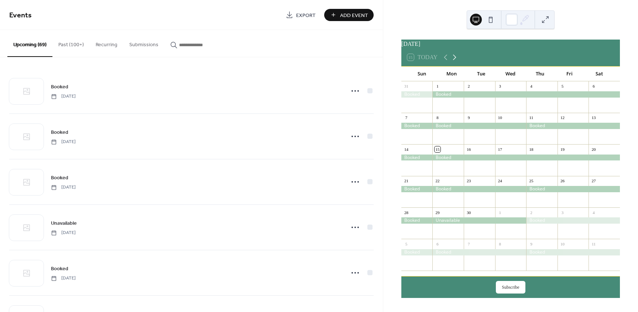  I want to click on div: 18, so click(531, 149).